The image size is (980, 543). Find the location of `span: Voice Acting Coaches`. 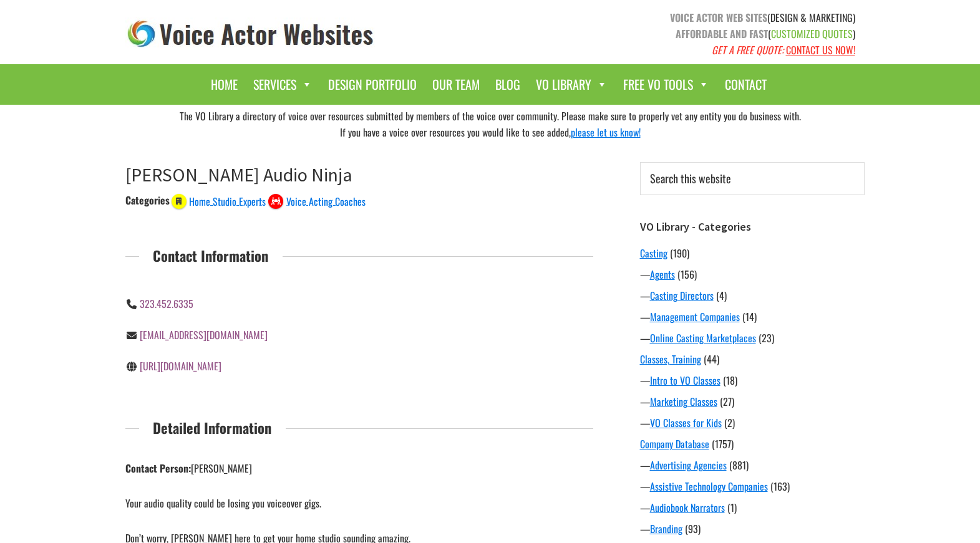

span: Voice Acting Coaches is located at coordinates (326, 202).